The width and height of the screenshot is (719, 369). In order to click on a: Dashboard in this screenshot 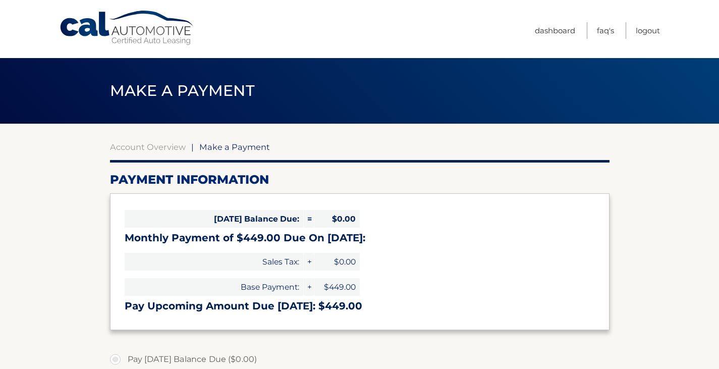, I will do `click(555, 30)`.